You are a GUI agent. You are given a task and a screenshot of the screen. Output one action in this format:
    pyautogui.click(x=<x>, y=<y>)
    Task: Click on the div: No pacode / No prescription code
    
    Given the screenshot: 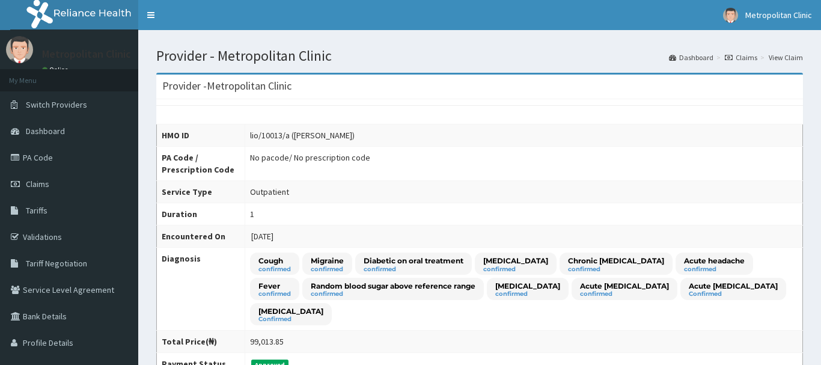 What is the action you would take?
    pyautogui.click(x=310, y=157)
    